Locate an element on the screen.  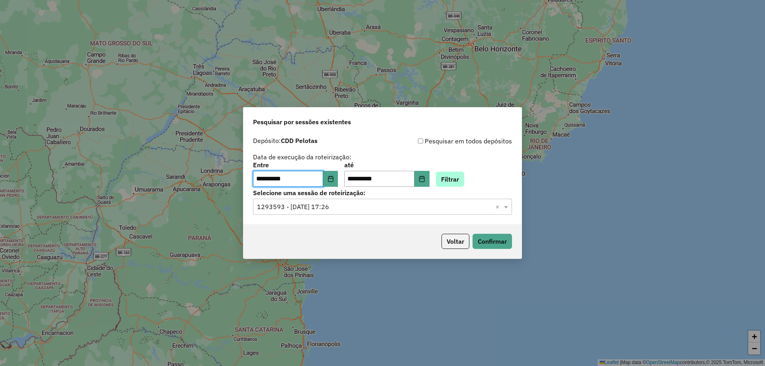
button: Voltar is located at coordinates (456, 242).